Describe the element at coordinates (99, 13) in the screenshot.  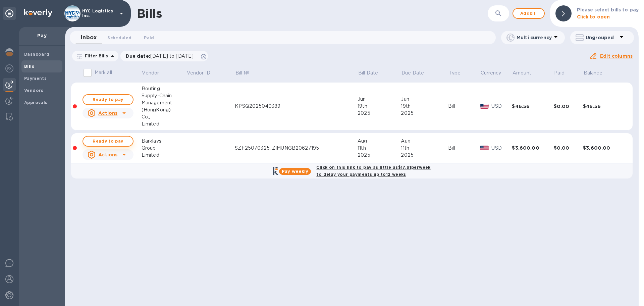
I see `p: HYC Logistics Inc.` at that location.